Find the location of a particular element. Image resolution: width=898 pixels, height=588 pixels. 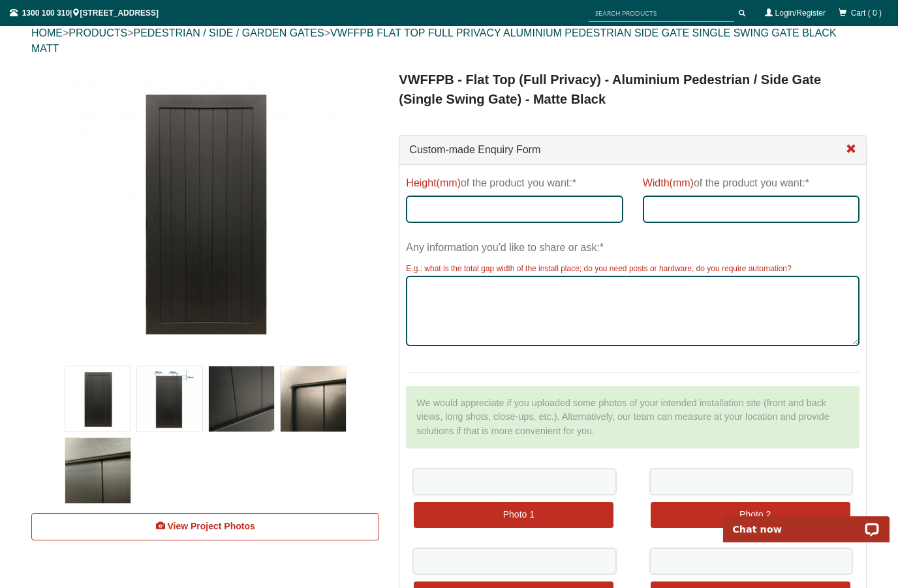

a: PEDESTRIAN / SIDE / GARDEN GATES is located at coordinates (229, 32).